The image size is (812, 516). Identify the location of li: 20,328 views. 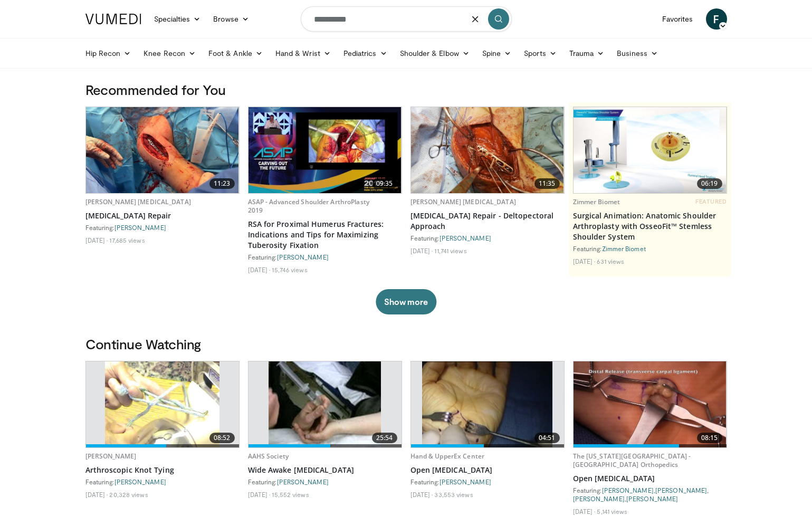
(128, 494).